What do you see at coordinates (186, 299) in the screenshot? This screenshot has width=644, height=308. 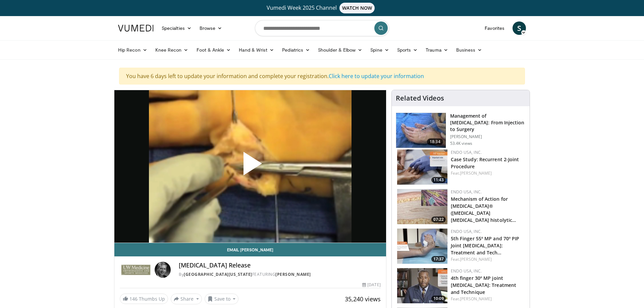 I see `button: Share` at bounding box center [186, 299].